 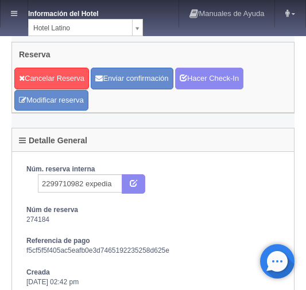 What do you see at coordinates (153, 220) in the screenshot?
I see `dd: 274184` at bounding box center [153, 220].